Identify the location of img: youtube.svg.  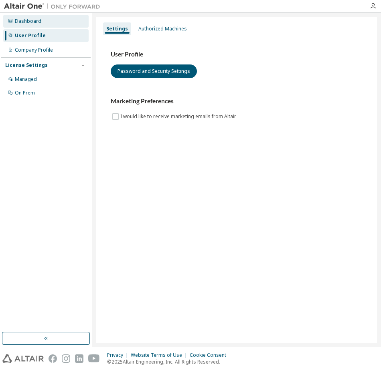
(94, 359).